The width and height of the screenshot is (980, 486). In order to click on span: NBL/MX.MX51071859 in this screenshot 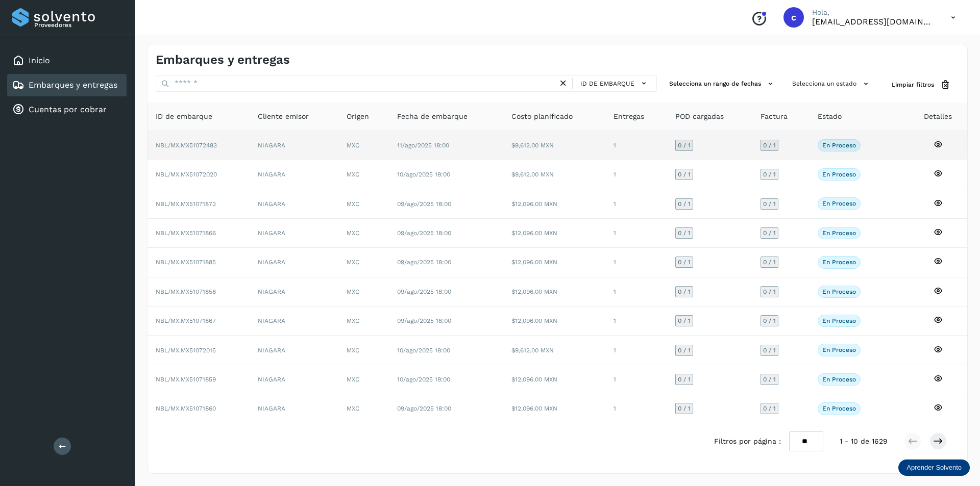, I will do `click(186, 380)`.